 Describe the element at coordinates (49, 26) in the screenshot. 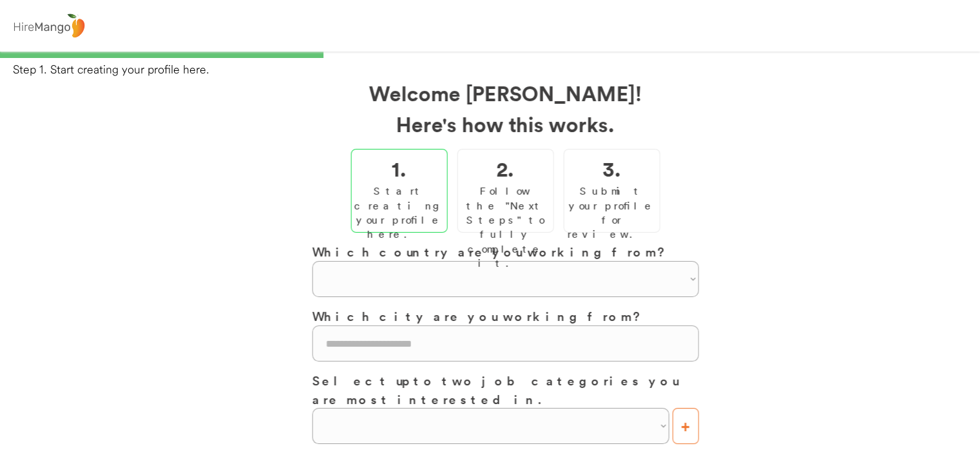

I see `img: logo%20-%20hiremango%20gray.png` at that location.